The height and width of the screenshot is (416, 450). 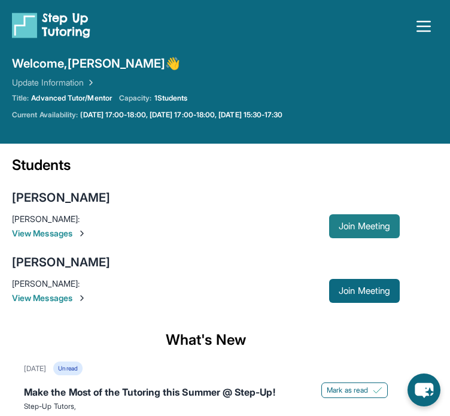 I want to click on span: Mark as read, so click(x=347, y=390).